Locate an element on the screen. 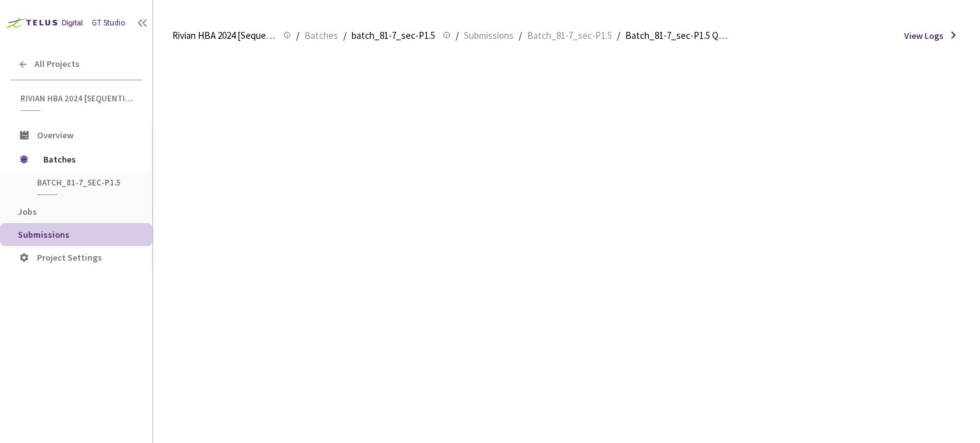  a: Batch_81-7_sec-P1.5 is located at coordinates (569, 35).